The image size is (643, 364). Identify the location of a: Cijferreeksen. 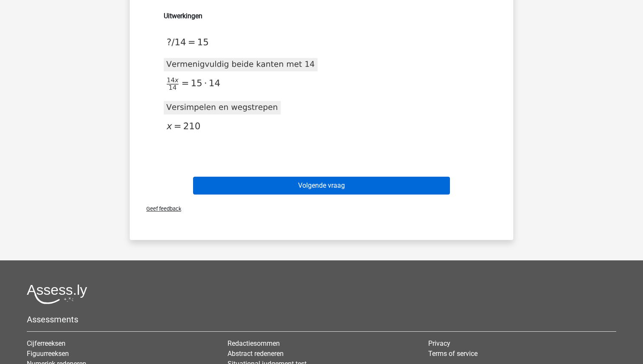
(46, 344).